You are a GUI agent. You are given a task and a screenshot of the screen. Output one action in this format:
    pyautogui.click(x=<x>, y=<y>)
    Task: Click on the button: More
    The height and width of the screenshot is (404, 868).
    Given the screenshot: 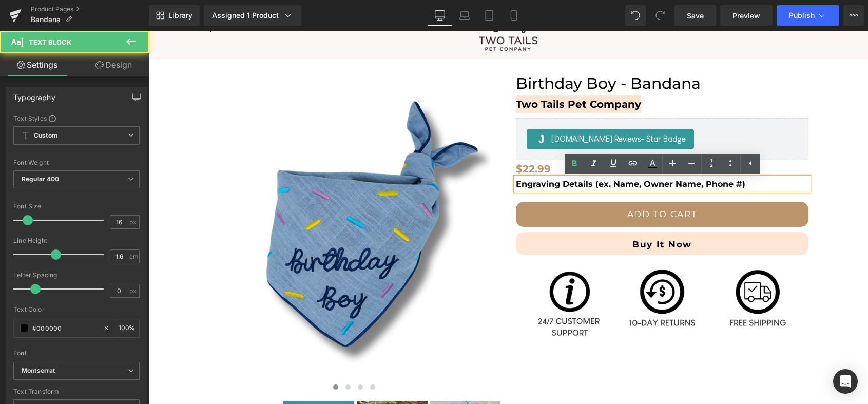 What is the action you would take?
    pyautogui.click(x=854, y=15)
    